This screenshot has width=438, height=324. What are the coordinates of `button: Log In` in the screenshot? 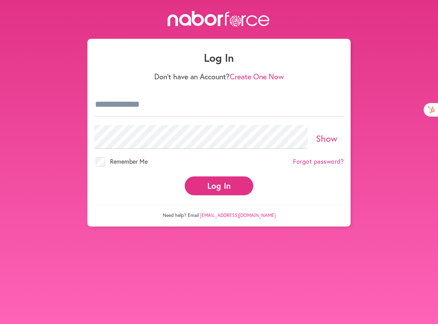 It's located at (219, 185).